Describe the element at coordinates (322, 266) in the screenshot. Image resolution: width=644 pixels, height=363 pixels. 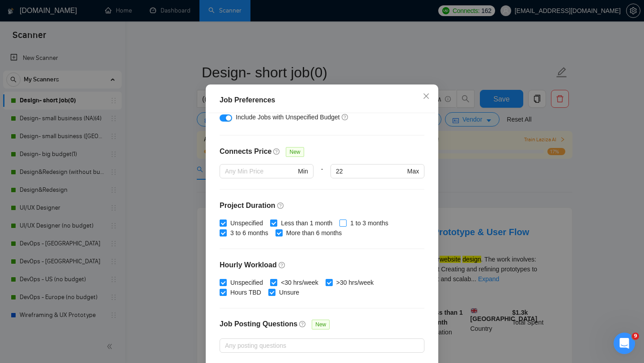
I see `h4: Hourly Workload` at that location.